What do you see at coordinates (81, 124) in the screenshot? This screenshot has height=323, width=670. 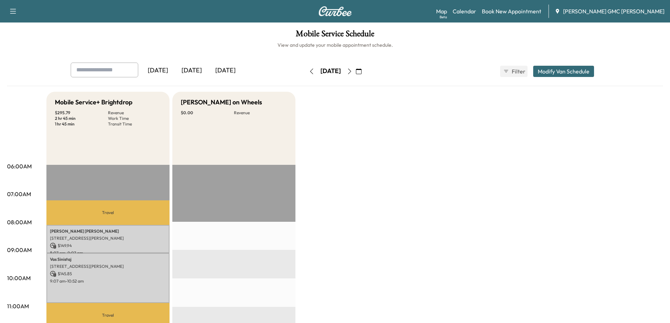 I see `p: 1 hr 45 min` at bounding box center [81, 124].